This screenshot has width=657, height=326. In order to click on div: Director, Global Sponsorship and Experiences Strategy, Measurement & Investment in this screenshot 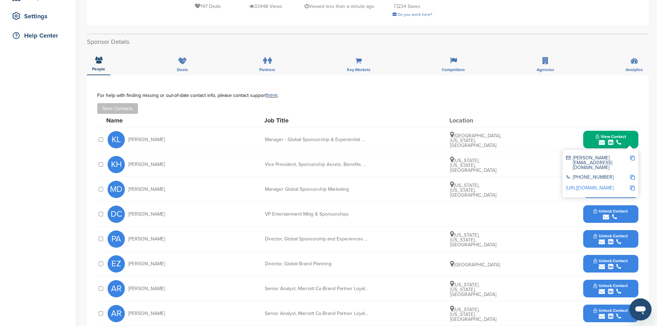, I will do `click(317, 239)`.